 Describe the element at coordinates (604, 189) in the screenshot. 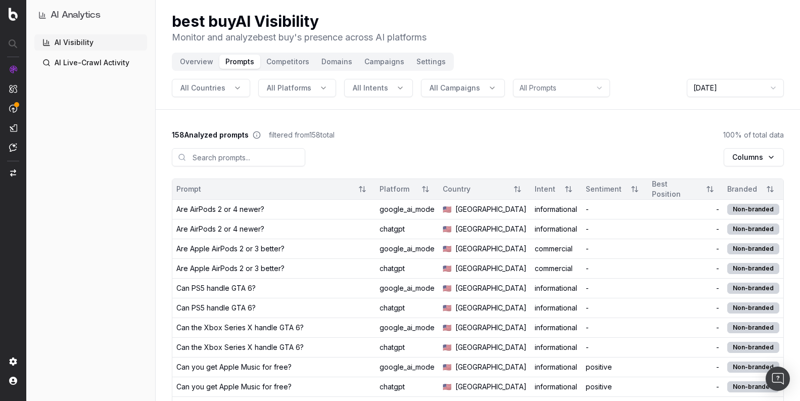

I see `div: Sentiment` at that location.